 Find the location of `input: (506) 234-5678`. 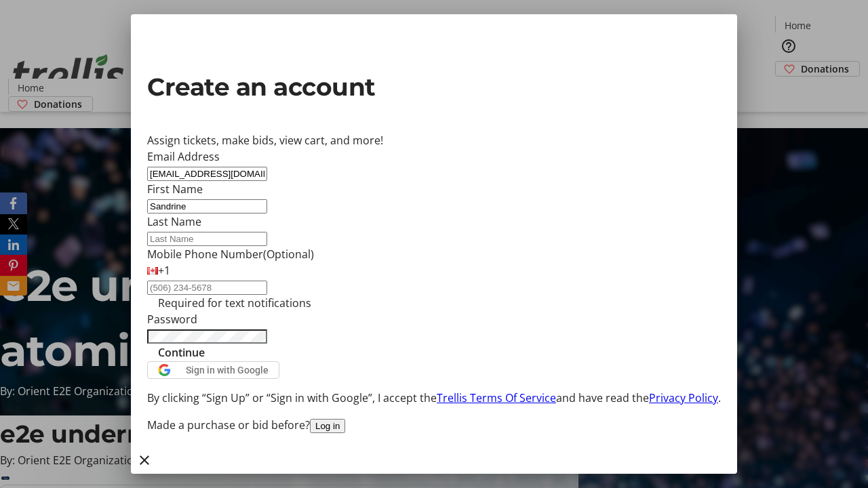

input: (506) 234-5678 is located at coordinates (207, 287).